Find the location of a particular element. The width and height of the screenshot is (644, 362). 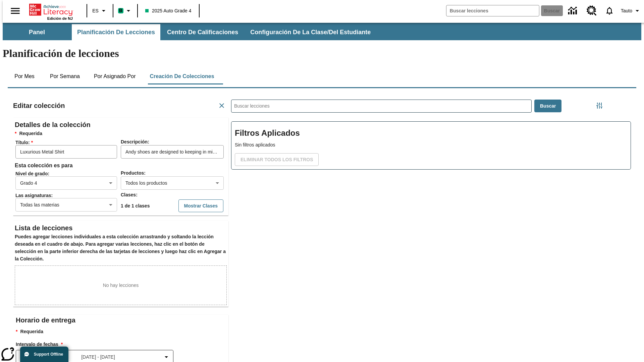

span: Clases : is located at coordinates (129, 195).